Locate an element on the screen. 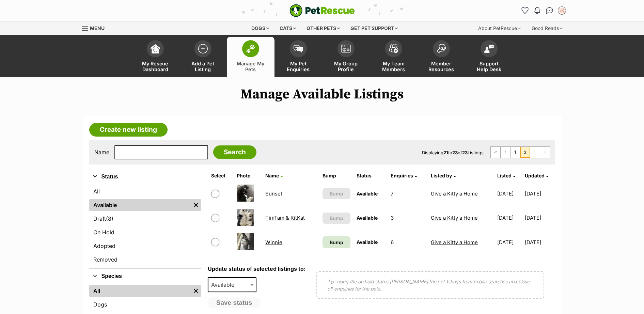 The width and height of the screenshot is (644, 314). button: Save status is located at coordinates (234, 303).